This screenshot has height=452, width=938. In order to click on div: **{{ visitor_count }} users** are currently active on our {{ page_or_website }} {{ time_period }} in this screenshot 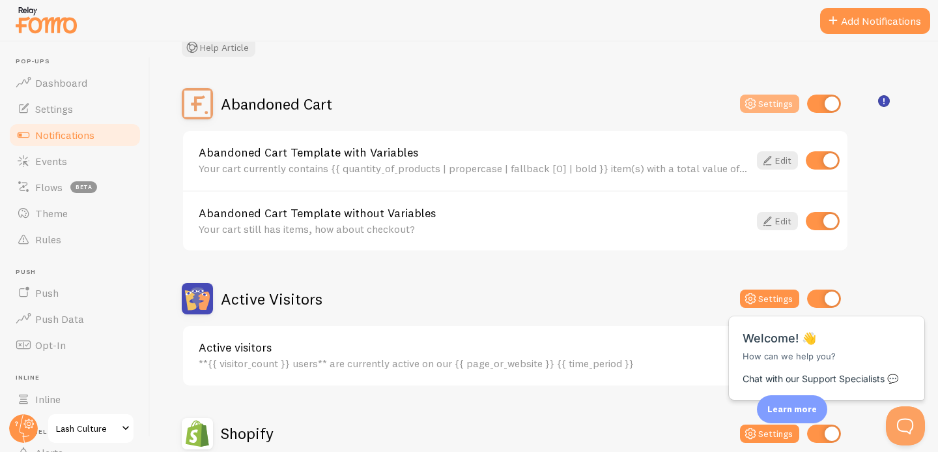, I will do `click(474, 363)`.